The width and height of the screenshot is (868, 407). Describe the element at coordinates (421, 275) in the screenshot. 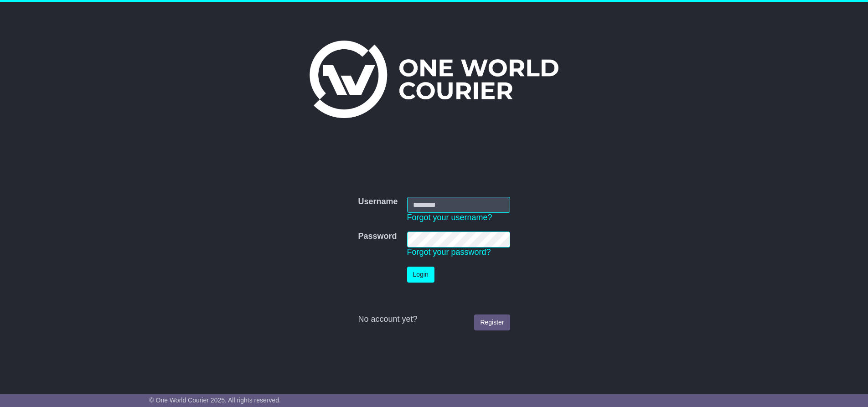

I see `button: Login` at that location.